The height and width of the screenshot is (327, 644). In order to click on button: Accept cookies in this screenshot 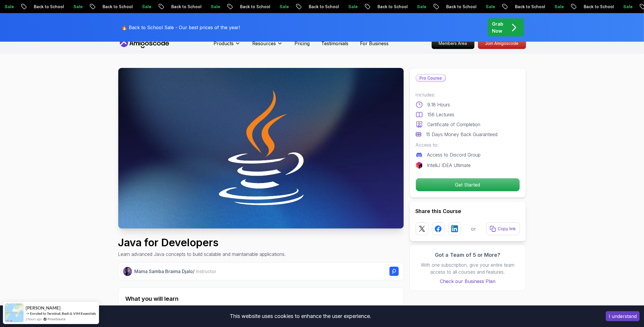, I will do `click(623, 316)`.